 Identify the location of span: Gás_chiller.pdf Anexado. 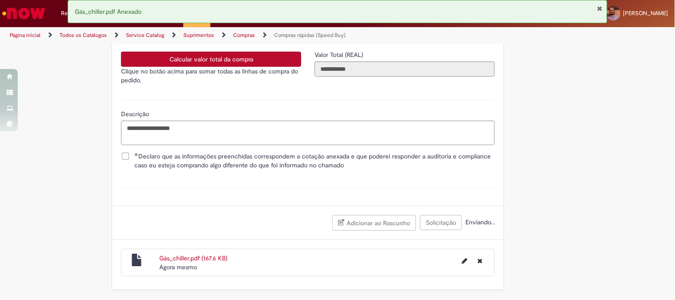
(108, 12).